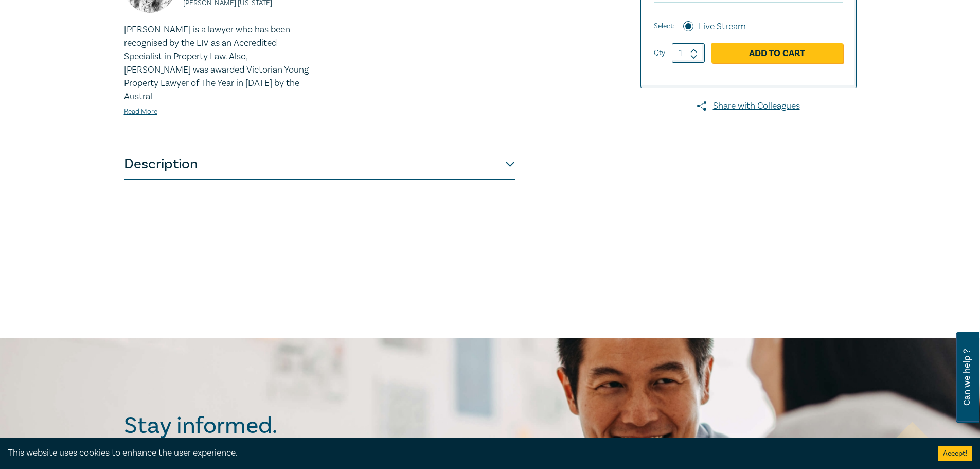 The image size is (980, 469). I want to click on label: Qty, so click(660, 53).